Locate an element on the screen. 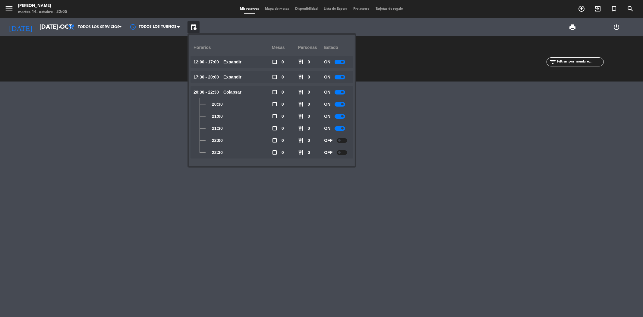 This screenshot has height=317, width=643. i: turned_in_not is located at coordinates (614, 9).